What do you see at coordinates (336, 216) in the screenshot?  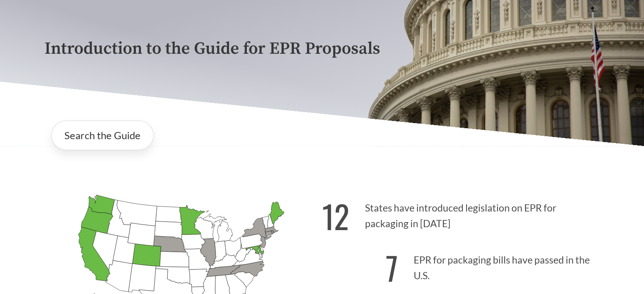 I see `strong: 12` at bounding box center [336, 216].